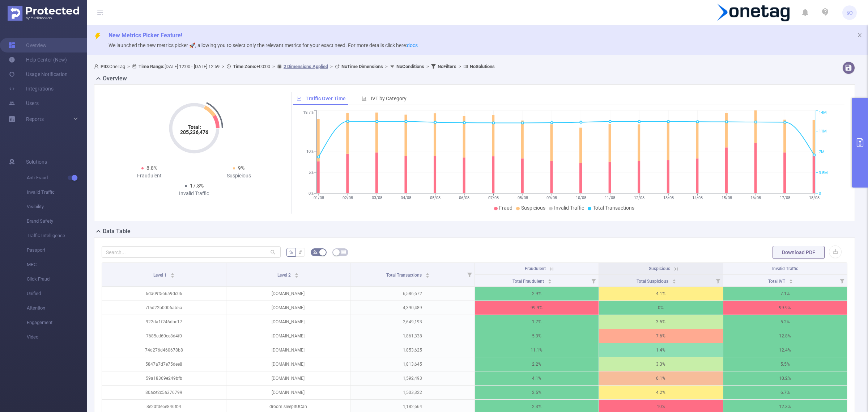  What do you see at coordinates (785, 336) in the screenshot?
I see `p: 12.8%` at bounding box center [785, 336].